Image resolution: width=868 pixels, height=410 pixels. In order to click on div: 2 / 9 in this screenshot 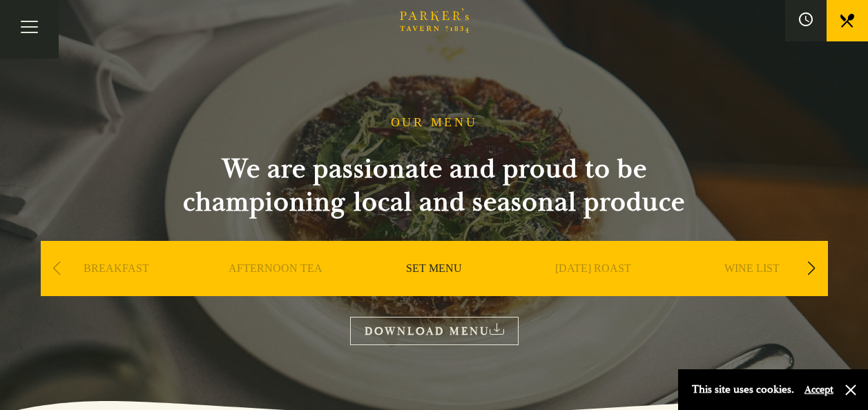, I will do `click(275, 289)`.